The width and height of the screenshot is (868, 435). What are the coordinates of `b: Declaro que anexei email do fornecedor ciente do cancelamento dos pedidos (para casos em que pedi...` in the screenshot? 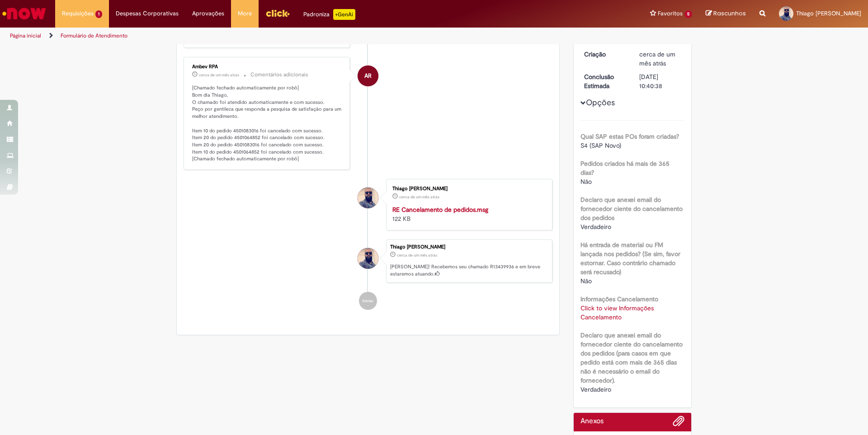 It's located at (632, 358).